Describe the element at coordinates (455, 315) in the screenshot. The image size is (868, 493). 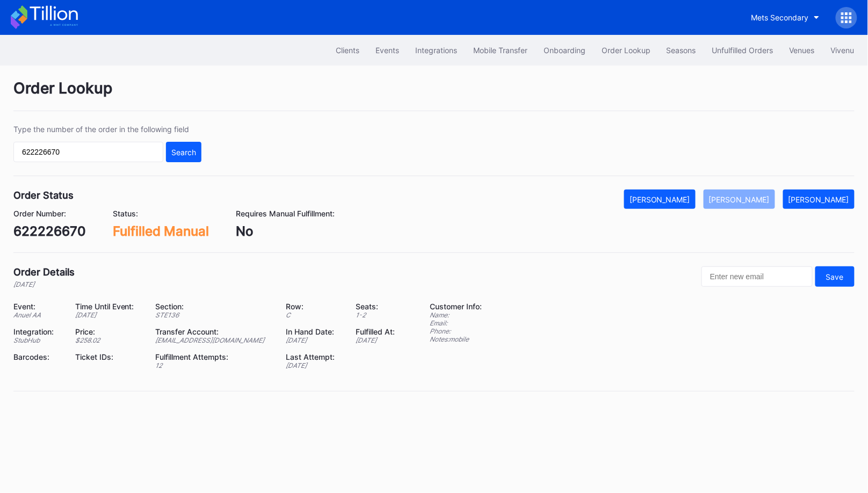
I see `div: Name:` at that location.